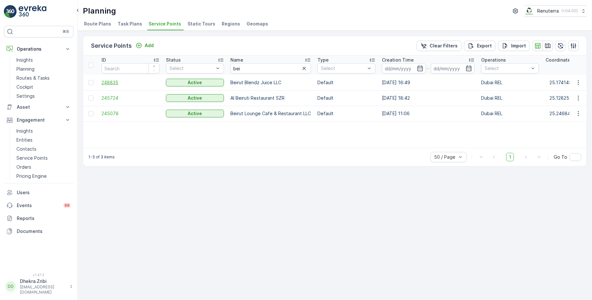 The image size is (592, 300). What do you see at coordinates (44, 218) in the screenshot?
I see `p: Reports` at bounding box center [44, 218].